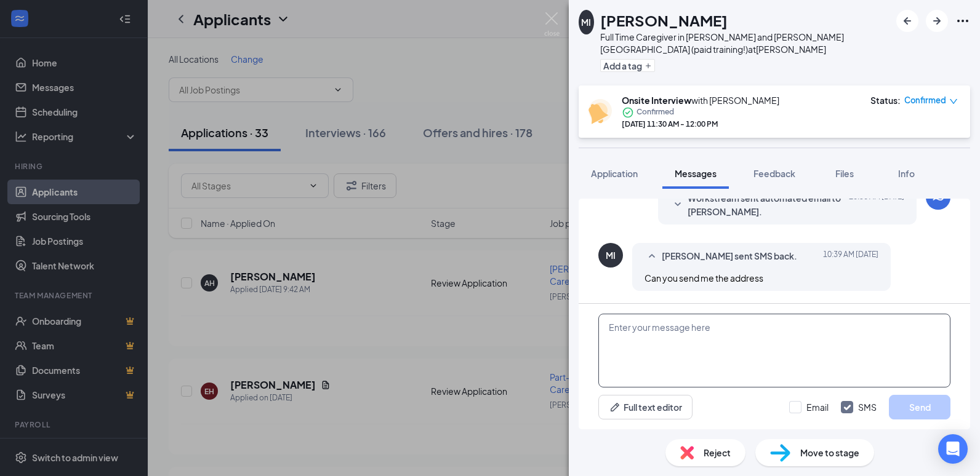  I want to click on button: ArrowRight, so click(937, 21).